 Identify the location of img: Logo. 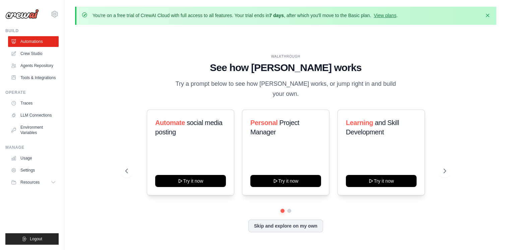
(22, 14).